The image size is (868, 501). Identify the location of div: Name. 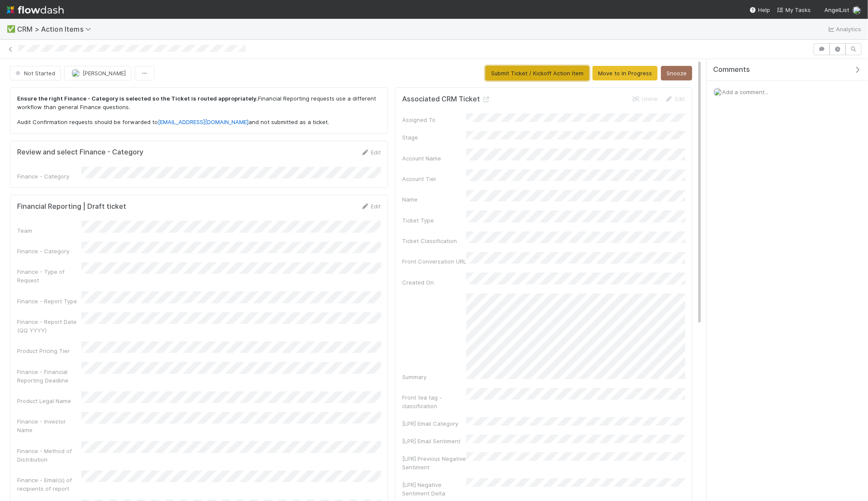
(435, 199).